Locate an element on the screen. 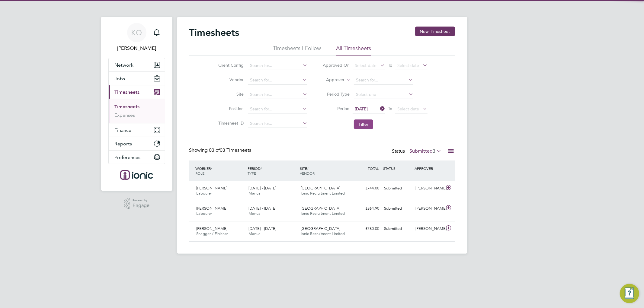  span: KO is located at coordinates (137, 32).